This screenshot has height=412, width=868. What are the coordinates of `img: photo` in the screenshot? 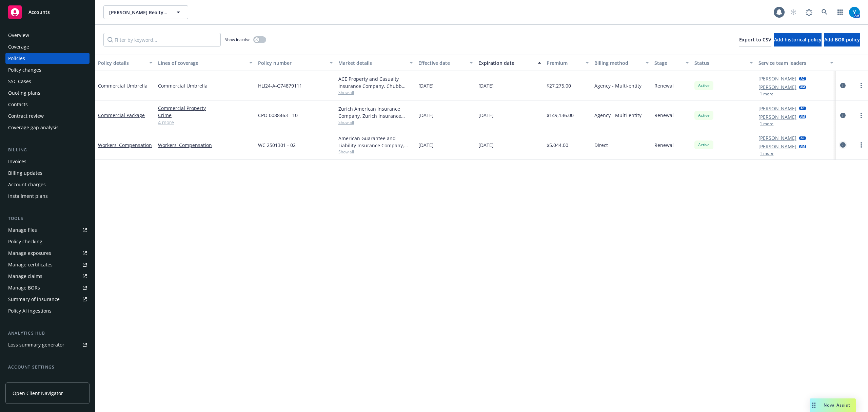 It's located at (854, 12).